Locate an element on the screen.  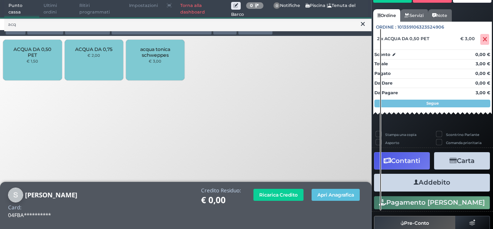
span: Ordine : is located at coordinates (386, 27).